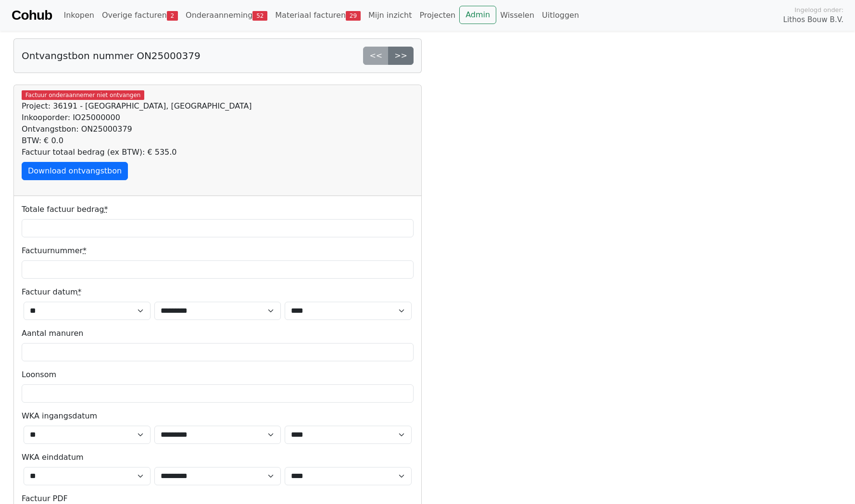  What do you see at coordinates (259, 16) in the screenshot?
I see `span: 52` at bounding box center [259, 16].